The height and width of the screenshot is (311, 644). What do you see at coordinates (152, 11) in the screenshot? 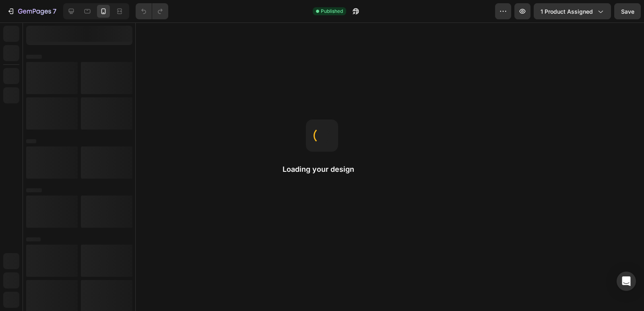
I see `div: Undo/Redo` at bounding box center [152, 11].